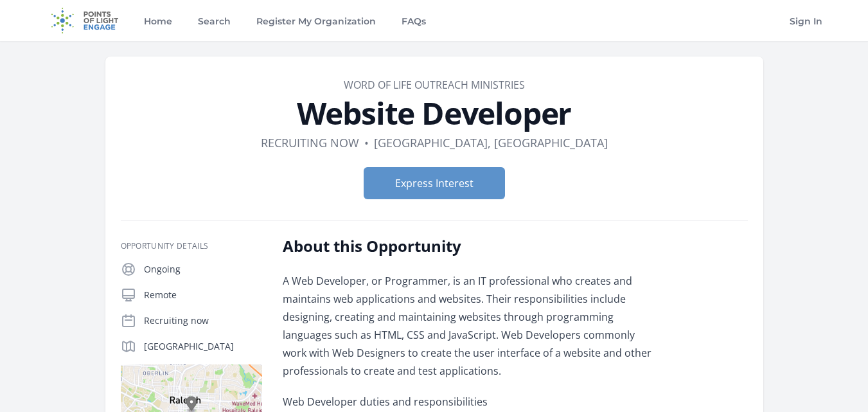  I want to click on a: Word of Life Outreach Ministries, so click(434, 84).